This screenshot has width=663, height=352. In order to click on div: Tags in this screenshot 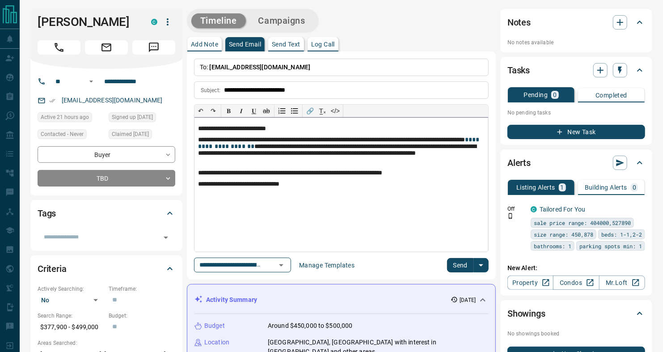, I will do `click(106, 213)`.